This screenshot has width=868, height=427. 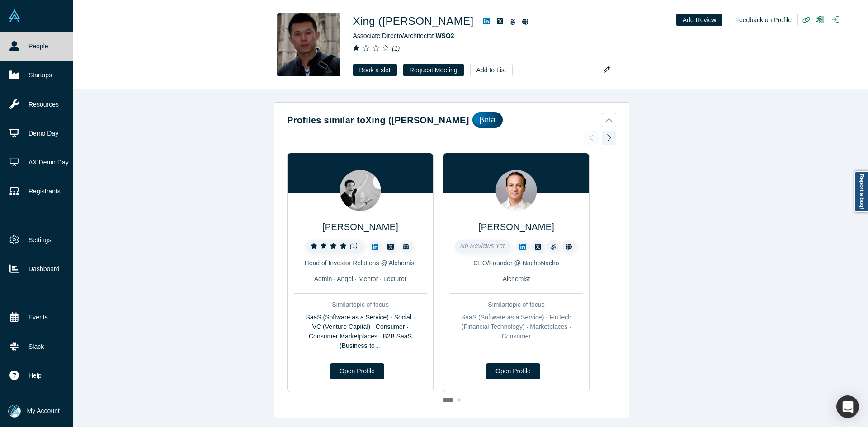 What do you see at coordinates (308, 45) in the screenshot?
I see `img: Xing (Xingheng) Wang's Profile Image` at bounding box center [308, 45].